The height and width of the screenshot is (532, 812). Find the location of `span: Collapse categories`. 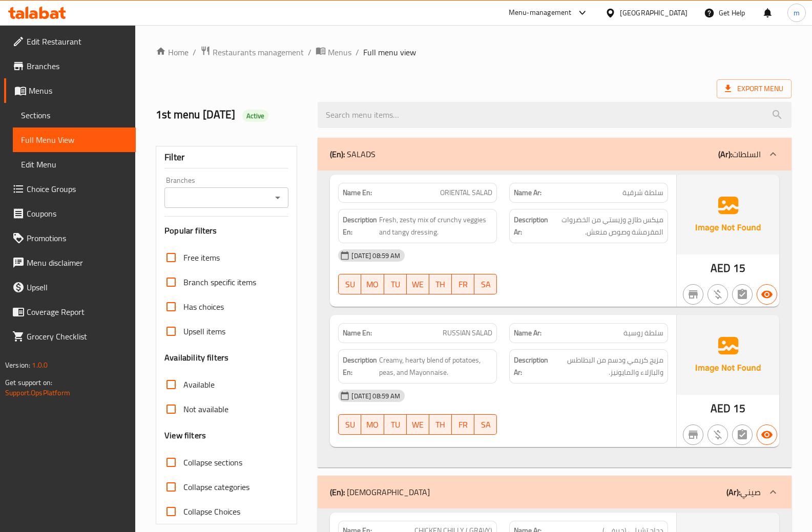

span: Collapse categories is located at coordinates (216, 487).